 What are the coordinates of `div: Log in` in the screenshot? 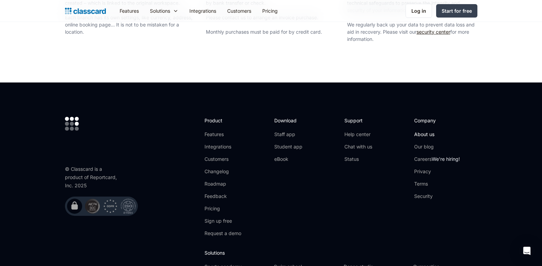 It's located at (418, 11).